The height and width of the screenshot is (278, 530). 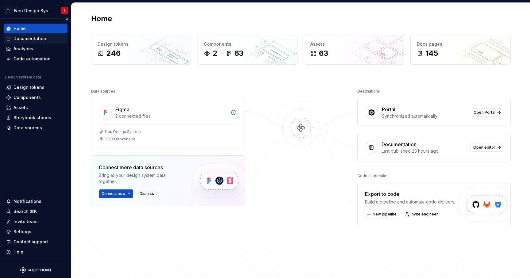 I want to click on a: Components263, so click(x=247, y=50).